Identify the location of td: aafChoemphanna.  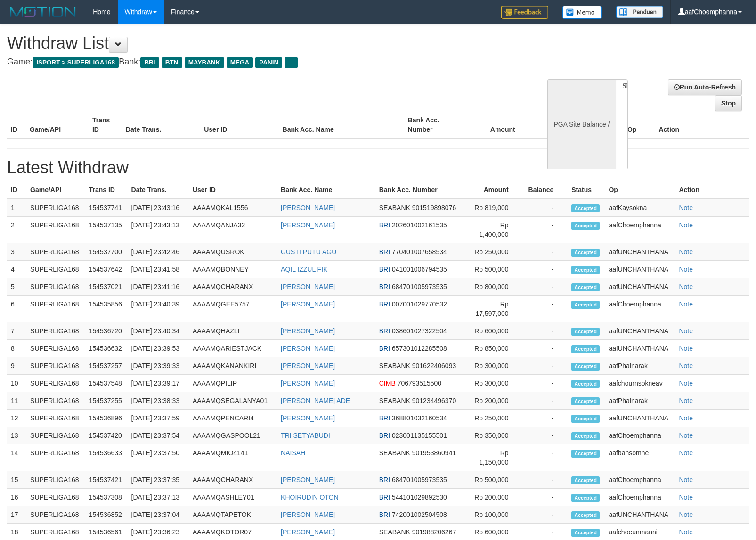
(640, 480).